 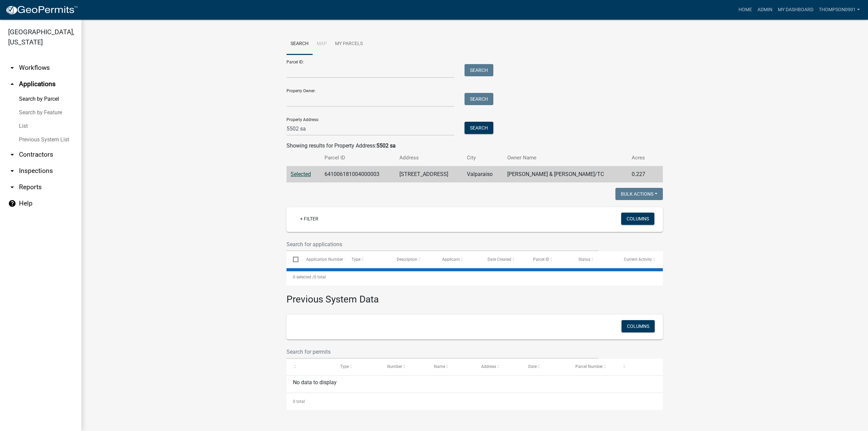 I want to click on td: Valparaiso, so click(x=483, y=174).